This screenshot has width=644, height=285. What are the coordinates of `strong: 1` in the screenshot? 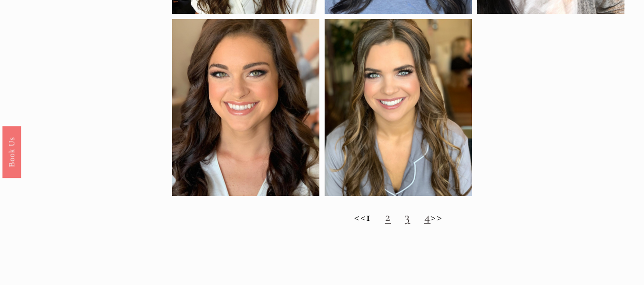 It's located at (368, 216).